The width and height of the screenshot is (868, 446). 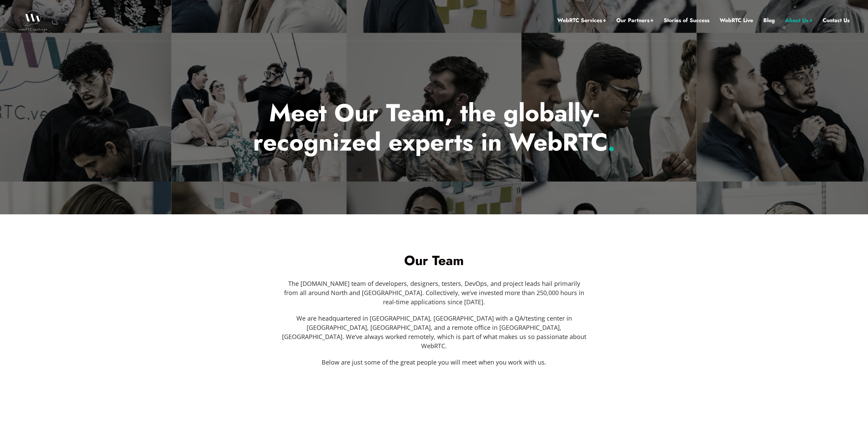 What do you see at coordinates (582, 20) in the screenshot?
I see `a: WebRTC Services` at bounding box center [582, 20].